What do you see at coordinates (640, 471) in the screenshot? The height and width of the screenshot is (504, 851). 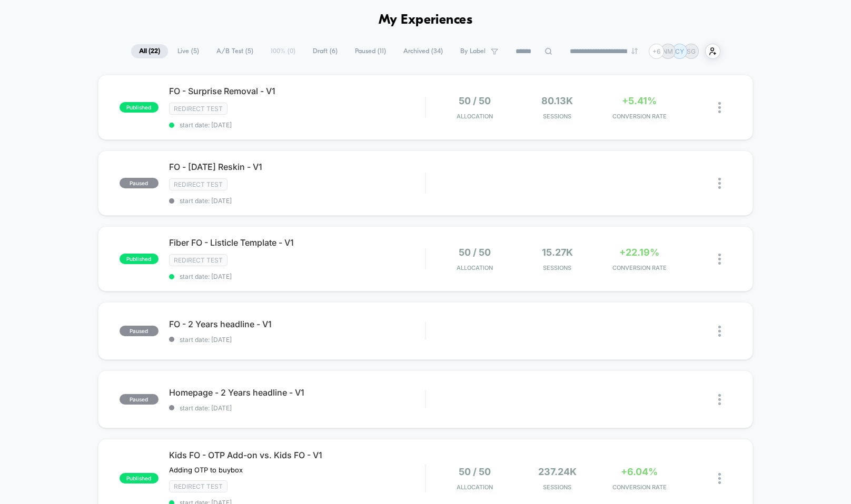 I see `span: +6.04%` at bounding box center [640, 471].